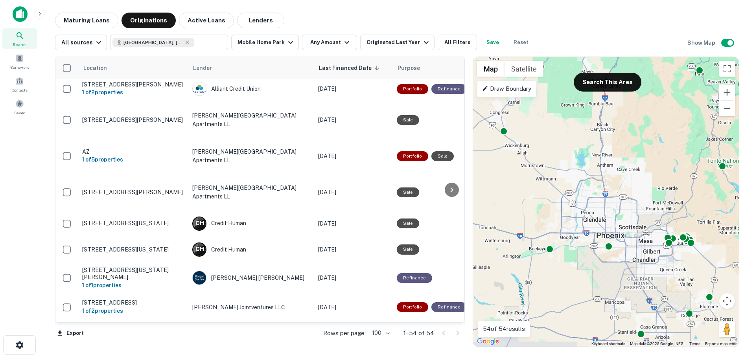 This screenshot has height=358, width=755. What do you see at coordinates (20, 113) in the screenshot?
I see `span: Saved` at bounding box center [20, 113].